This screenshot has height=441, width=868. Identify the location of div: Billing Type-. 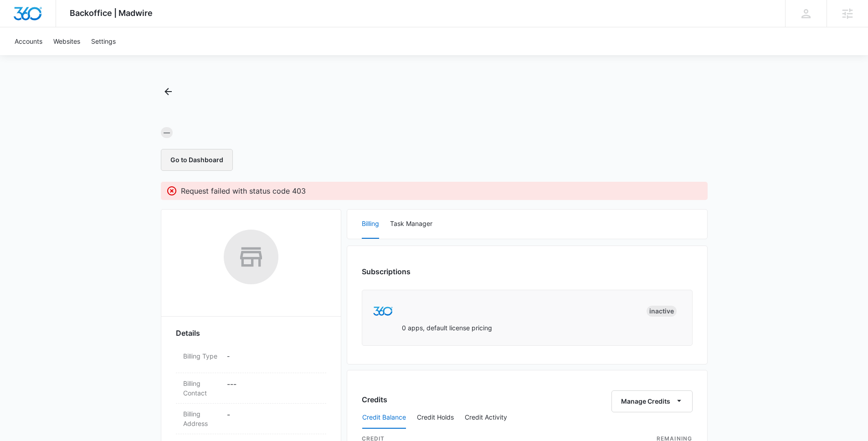
(251, 359).